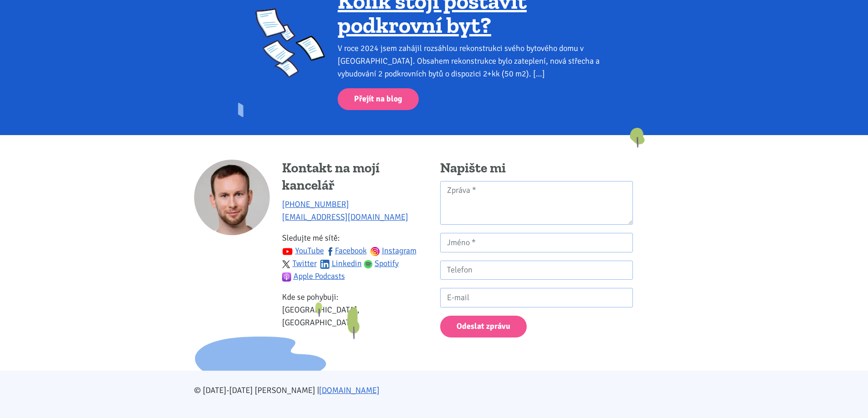 The image size is (868, 418). I want to click on a: Facebook, so click(346, 250).